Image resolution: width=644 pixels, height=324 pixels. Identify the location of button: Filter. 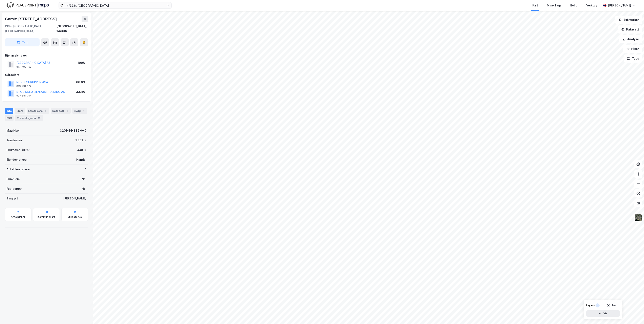
(633, 49).